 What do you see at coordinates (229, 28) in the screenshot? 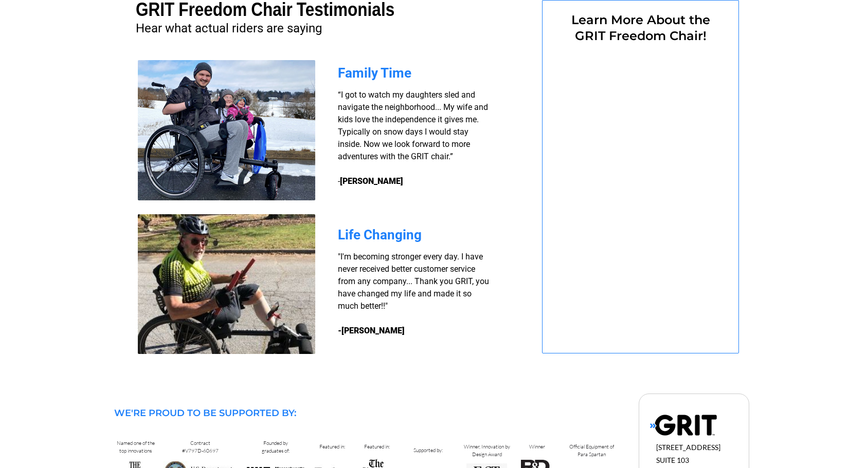
I see `span: Hear what actual riders are saying` at bounding box center [229, 28].